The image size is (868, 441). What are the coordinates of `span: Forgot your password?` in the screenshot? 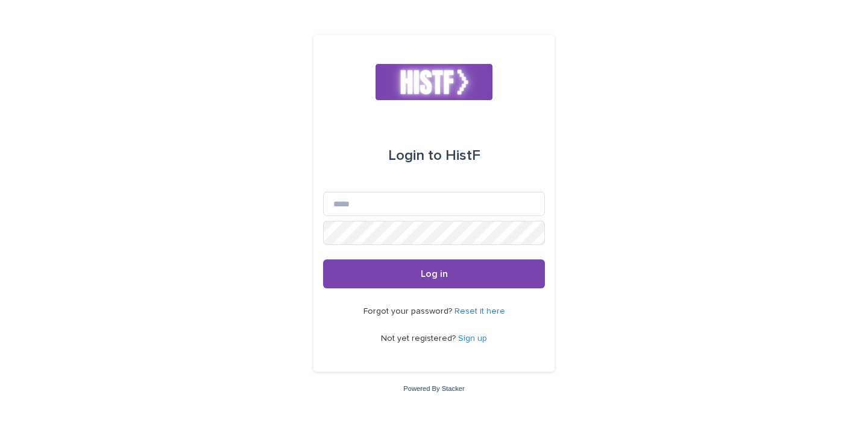 It's located at (409, 312).